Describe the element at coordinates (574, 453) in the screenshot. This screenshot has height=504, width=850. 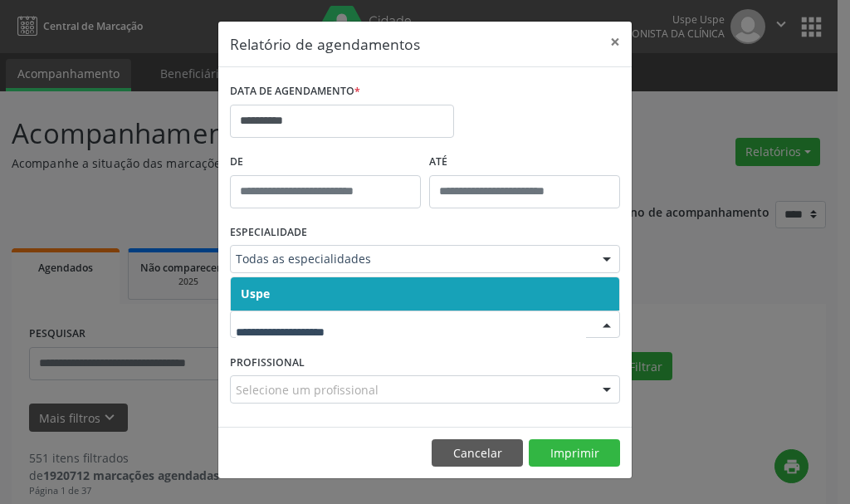
I see `button: Imprimir` at that location.